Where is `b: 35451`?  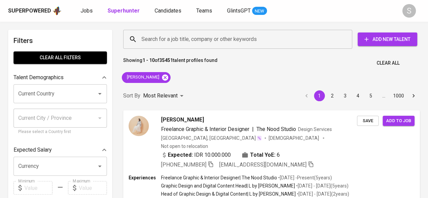
b: 35451 is located at coordinates (166, 60).